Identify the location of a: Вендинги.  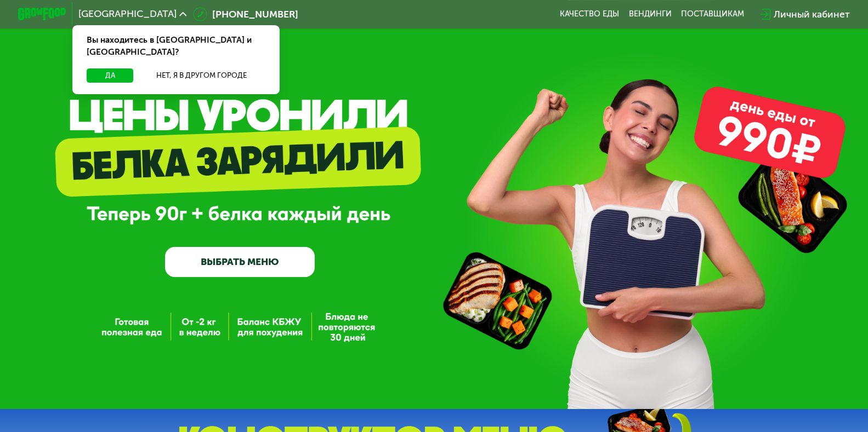
(650, 15).